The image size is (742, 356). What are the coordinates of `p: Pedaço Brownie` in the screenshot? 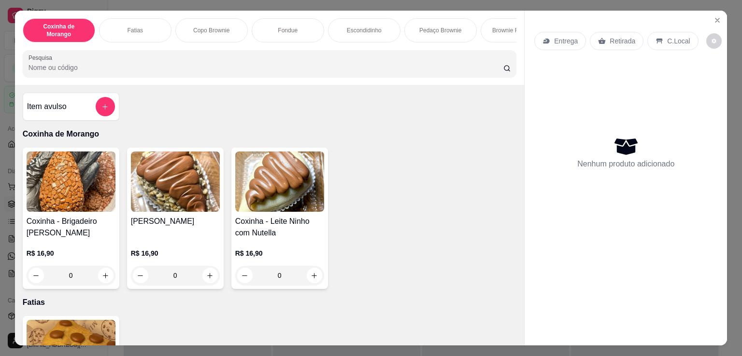 It's located at (440, 30).